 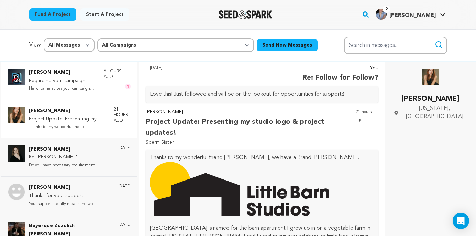 I want to click on button: Send New Messages, so click(x=287, y=45).